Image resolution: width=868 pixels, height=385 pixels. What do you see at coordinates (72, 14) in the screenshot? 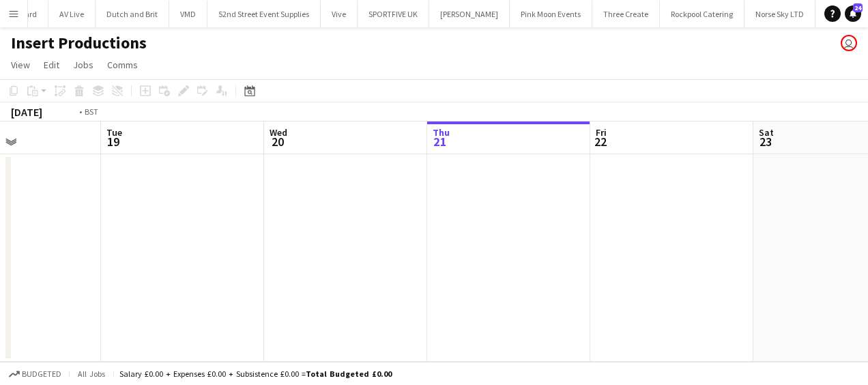
I see `button: AV Live` at bounding box center [72, 14].